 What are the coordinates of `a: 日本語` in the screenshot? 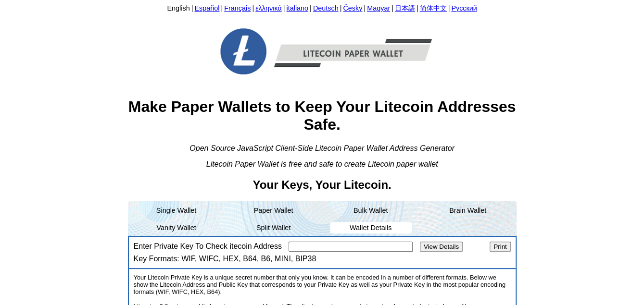 It's located at (405, 8).